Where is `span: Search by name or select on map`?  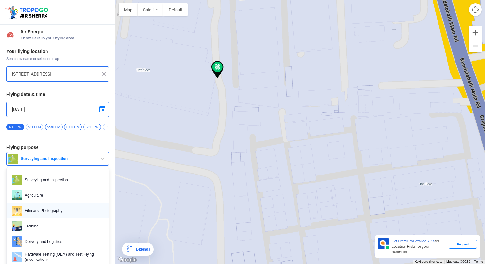
span: Search by name or select on map is located at coordinates (58, 59).